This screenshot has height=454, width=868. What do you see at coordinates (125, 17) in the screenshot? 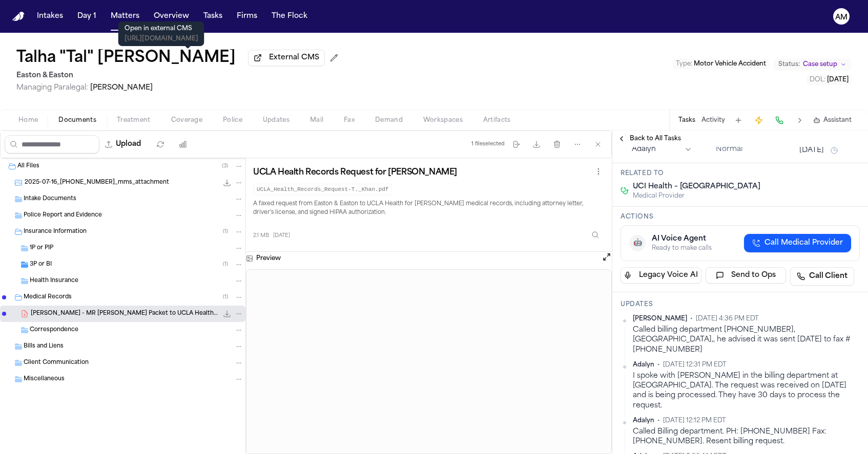
I see `a: Matters` at bounding box center [125, 17].